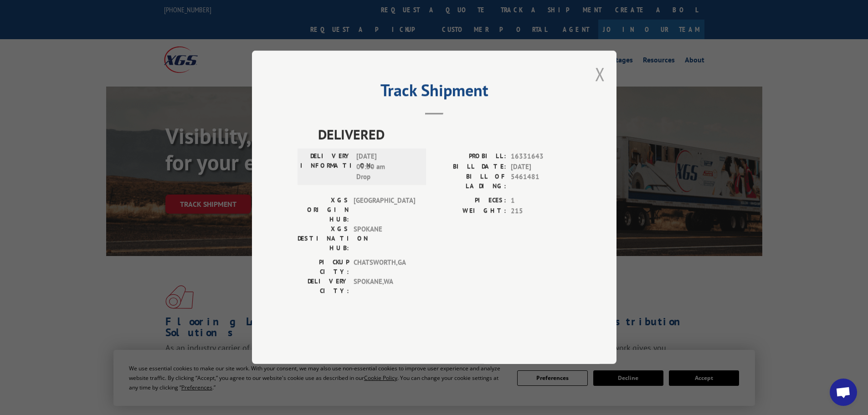 This screenshot has width=868, height=415. I want to click on label: XGS DESTINATION HUB:, so click(323, 239).